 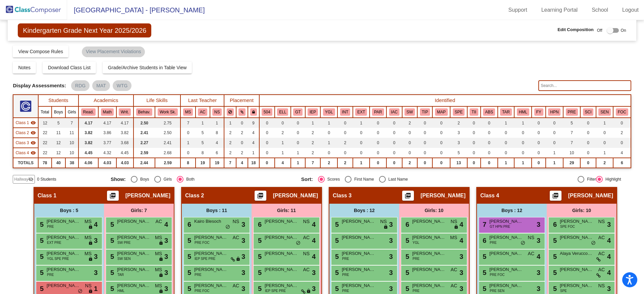 I want to click on th: Placement, so click(x=241, y=101).